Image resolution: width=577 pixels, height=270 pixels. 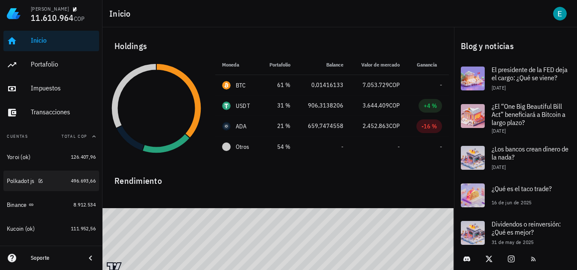 What do you see at coordinates (526, 228) in the screenshot?
I see `span: Dividendos o reinversión: ¿Qué es mejor?` at bounding box center [526, 228].